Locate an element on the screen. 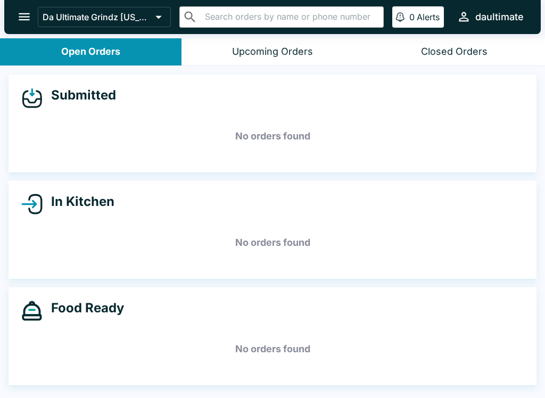 The width and height of the screenshot is (545, 398). h4: In Kitchen is located at coordinates (78, 202).